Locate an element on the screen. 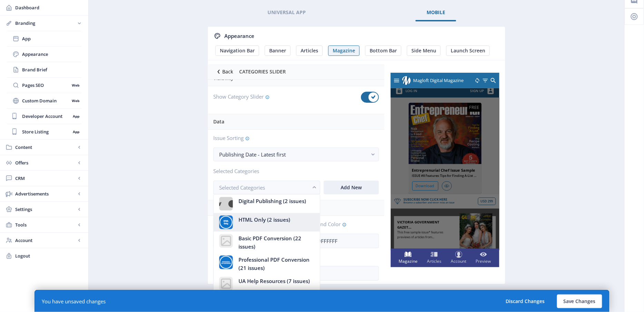 Image resolution: width=644 pixels, height=312 pixels. a: Custom DomainWeb is located at coordinates (44, 100).